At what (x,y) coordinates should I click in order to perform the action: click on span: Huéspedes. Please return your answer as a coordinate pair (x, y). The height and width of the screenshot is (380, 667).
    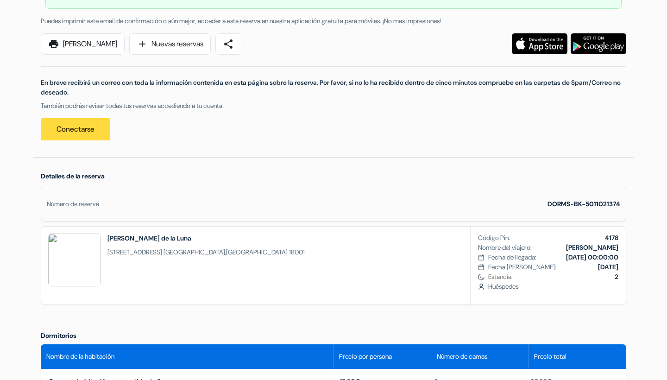
    Looking at the image, I should click on (553, 286).